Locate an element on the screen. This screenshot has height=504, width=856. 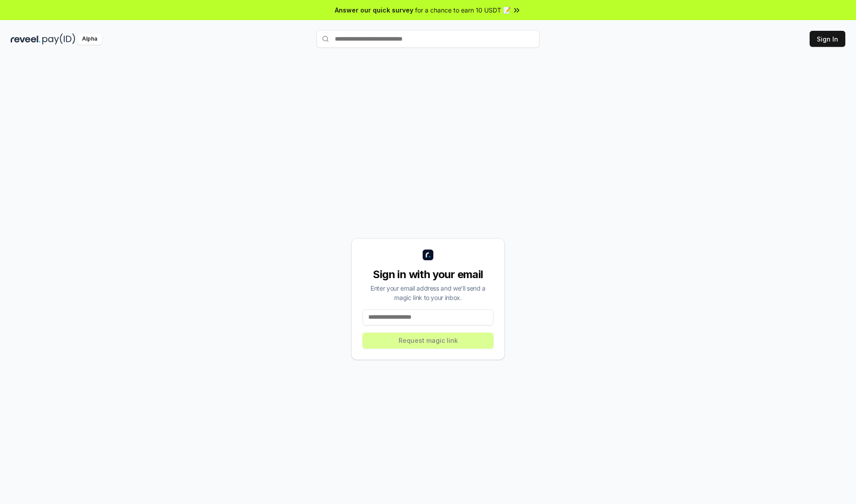
span: for a chance to earn 10 USDT 📝 is located at coordinates (463, 10).